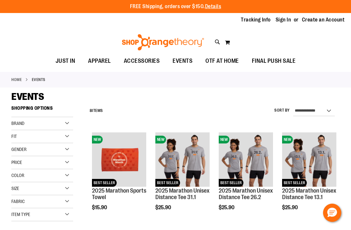 The height and width of the screenshot is (230, 351). Describe the element at coordinates (213, 6) in the screenshot. I see `a: Details` at that location.